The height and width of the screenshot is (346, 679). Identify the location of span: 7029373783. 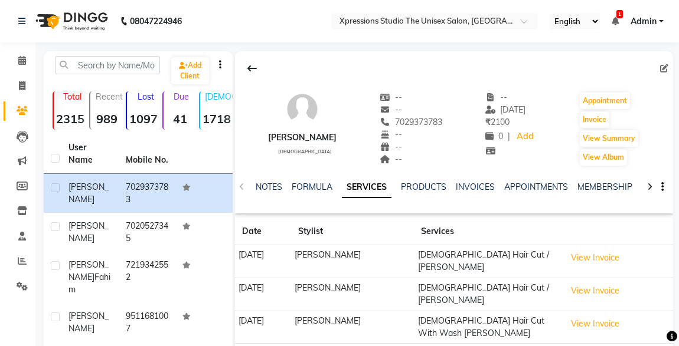
(411, 122).